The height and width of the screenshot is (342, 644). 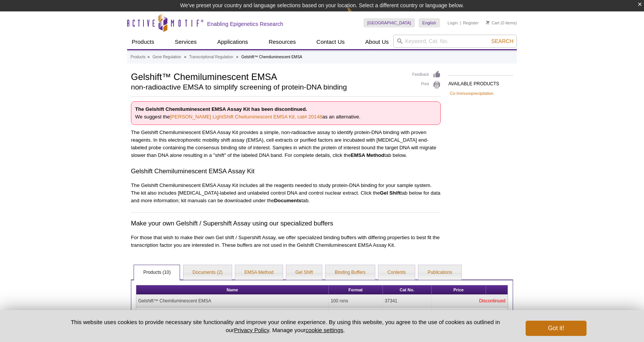 What do you see at coordinates (285, 326) in the screenshot?
I see `p: This website uses cookies to provide necessary site functionality and improve your online experie...` at bounding box center [285, 326].